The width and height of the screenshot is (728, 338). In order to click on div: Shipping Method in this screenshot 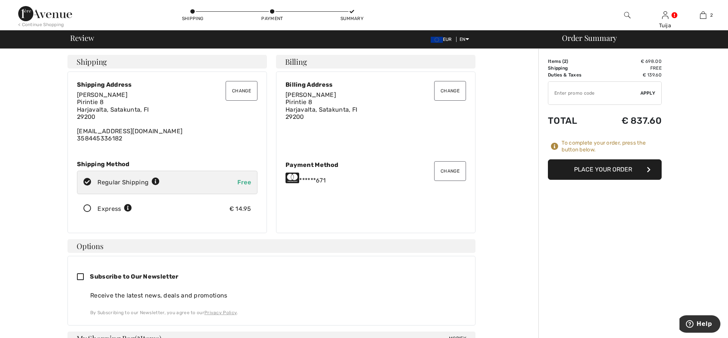, I will do `click(167, 164)`.